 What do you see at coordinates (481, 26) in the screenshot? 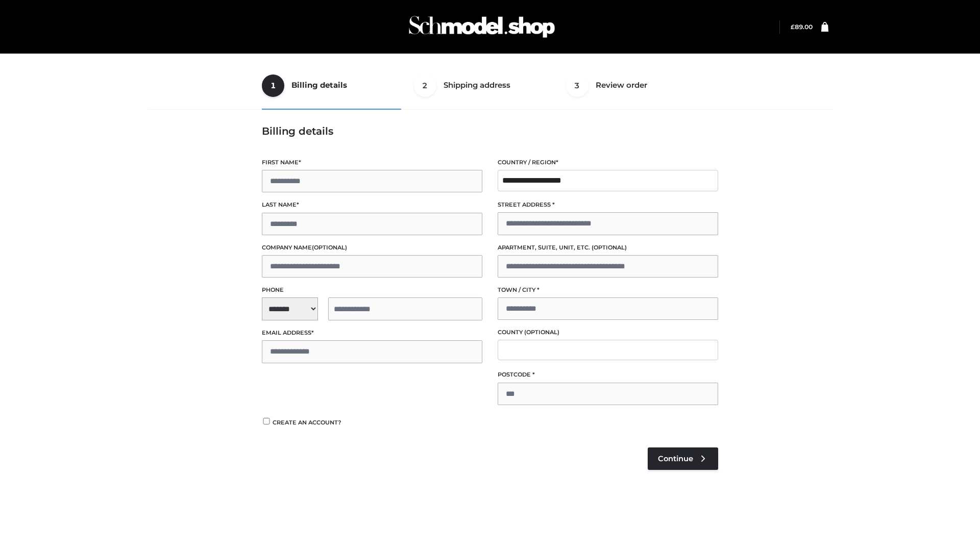
I see `a: Schmodel Admin 964` at bounding box center [481, 26].